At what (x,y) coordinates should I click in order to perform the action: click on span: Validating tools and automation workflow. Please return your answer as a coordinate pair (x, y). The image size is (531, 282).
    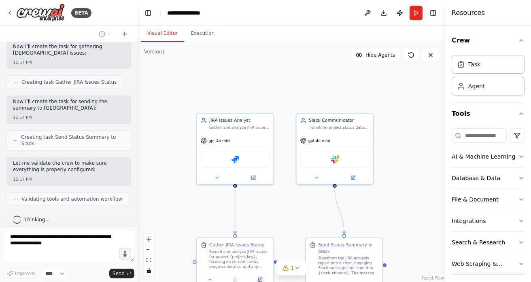
    Looking at the image, I should click on (72, 199).